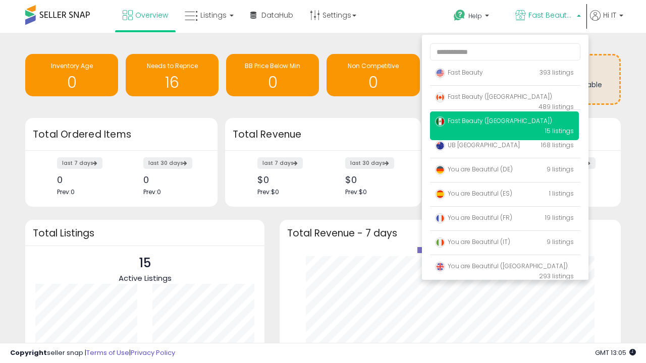 Image resolution: width=646 pixels, height=363 pixels. I want to click on span: 2025-09-17 13:05 GMT, so click(615, 353).